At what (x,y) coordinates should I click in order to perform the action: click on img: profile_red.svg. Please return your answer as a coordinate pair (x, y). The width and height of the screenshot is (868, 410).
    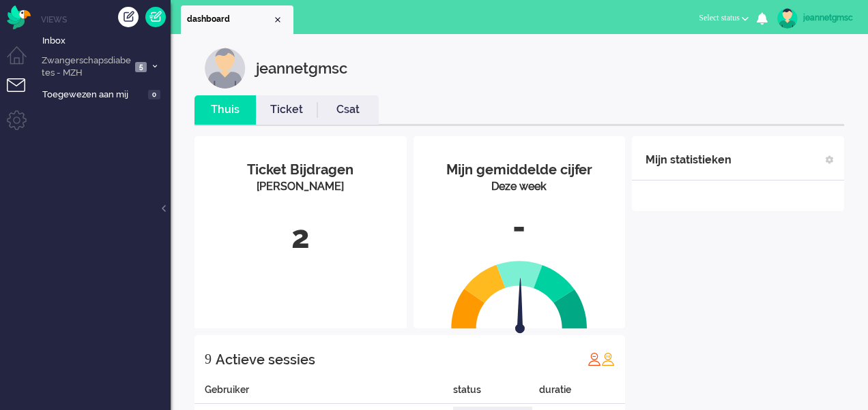
    Looking at the image, I should click on (594, 359).